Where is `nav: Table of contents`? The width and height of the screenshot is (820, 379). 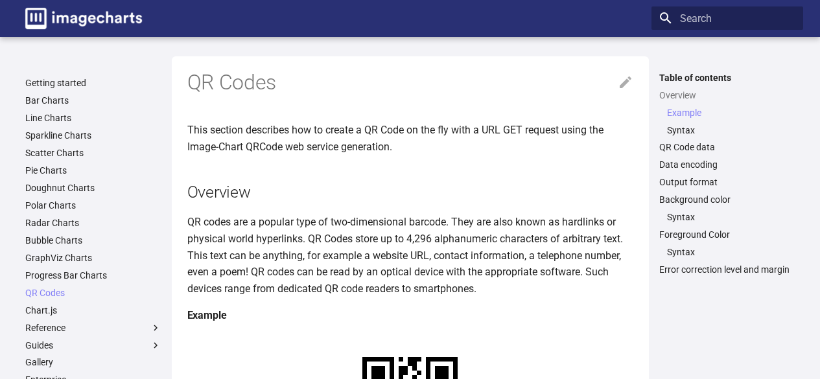
nav: Table of contents is located at coordinates (727, 174).